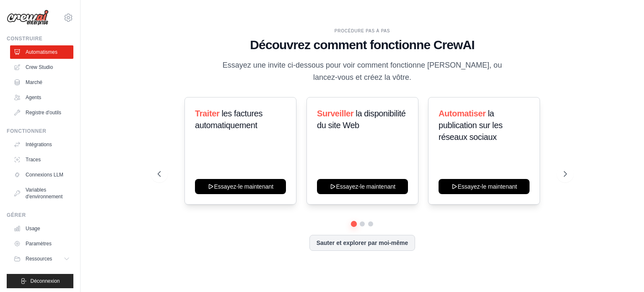 The height and width of the screenshot is (292, 644). I want to click on font: Paramètres, so click(38, 243).